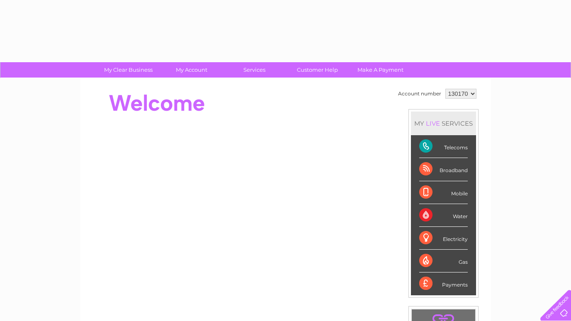  I want to click on td: Account number, so click(419, 94).